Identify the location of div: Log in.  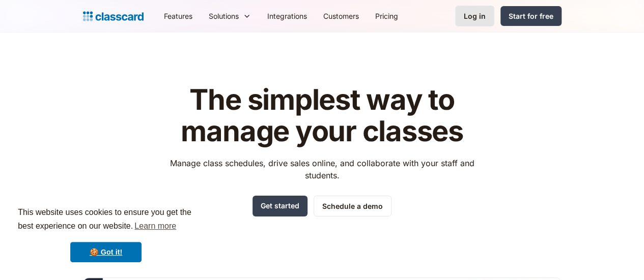
(475, 16).